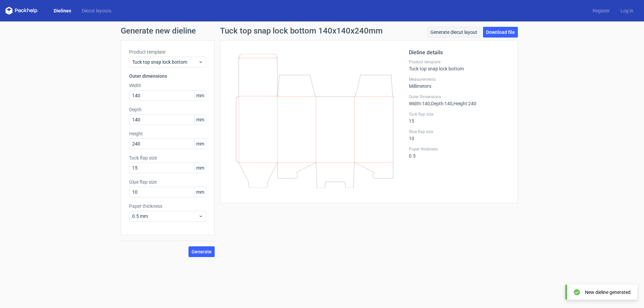 This screenshot has height=308, width=644. What do you see at coordinates (419, 104) in the screenshot?
I see `span: Width : 140` at bounding box center [419, 104].